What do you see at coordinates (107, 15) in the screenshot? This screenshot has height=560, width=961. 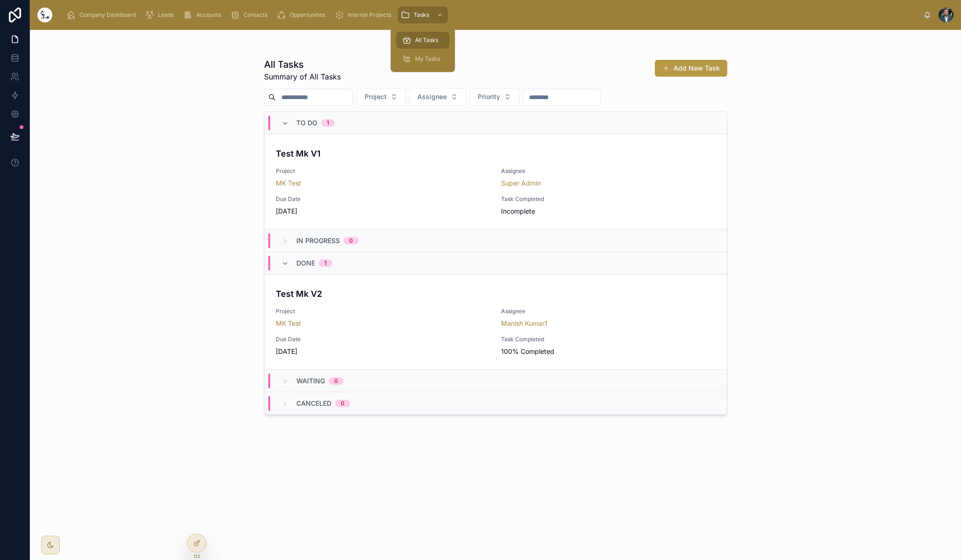 I see `span: Company Dashboard` at bounding box center [107, 15].